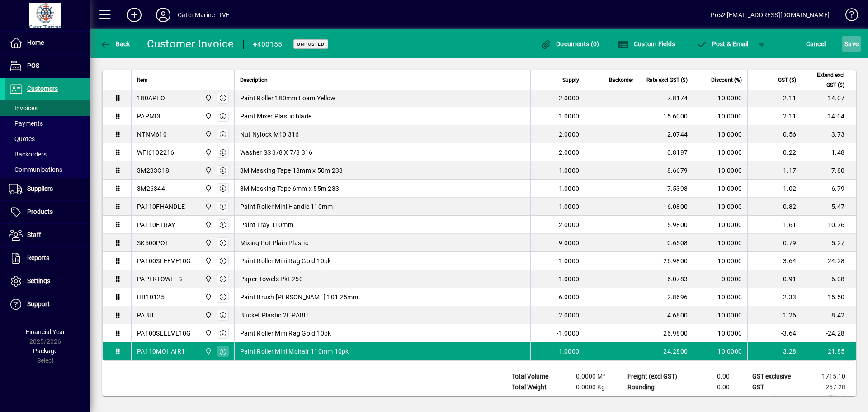 Image resolution: width=868 pixels, height=412 pixels. I want to click on td: 1.02, so click(775, 188).